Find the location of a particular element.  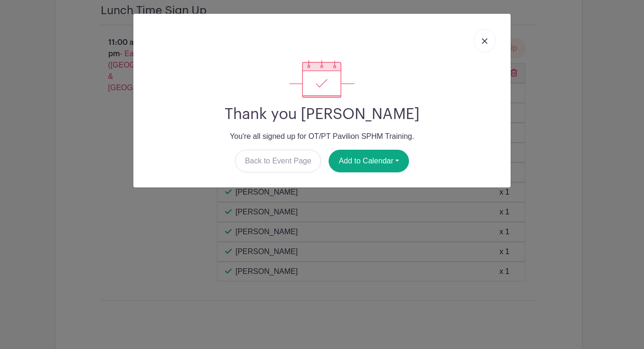

img: close_button-5f87c8562297e5c2d7936805f587ecaba9071eb48480494691a3f1689db116b3.svg is located at coordinates (485, 41).